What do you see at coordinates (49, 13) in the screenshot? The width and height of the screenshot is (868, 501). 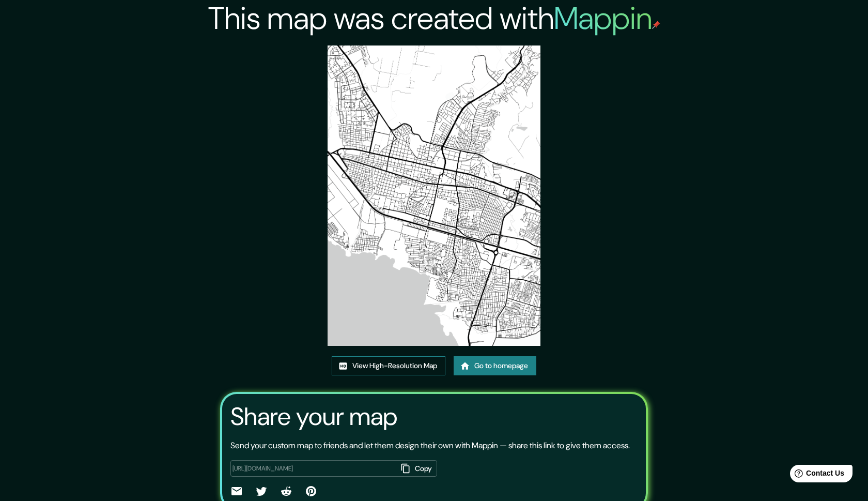 I see `span: Contact Us` at bounding box center [49, 13].